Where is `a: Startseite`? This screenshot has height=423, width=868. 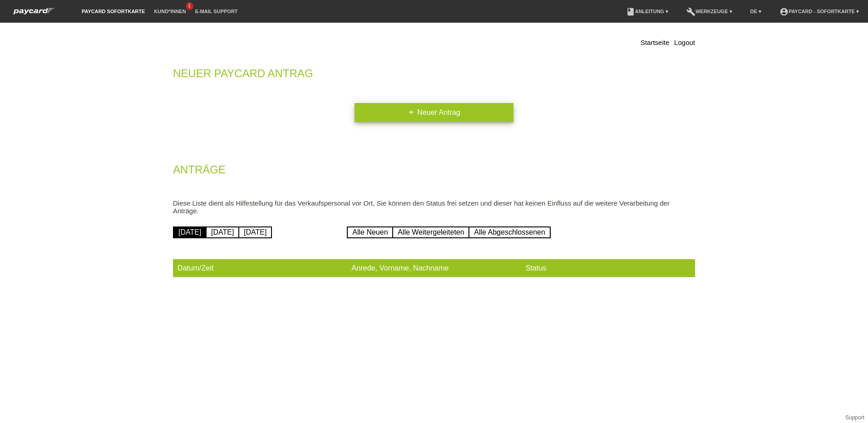 a: Startseite is located at coordinates (654, 42).